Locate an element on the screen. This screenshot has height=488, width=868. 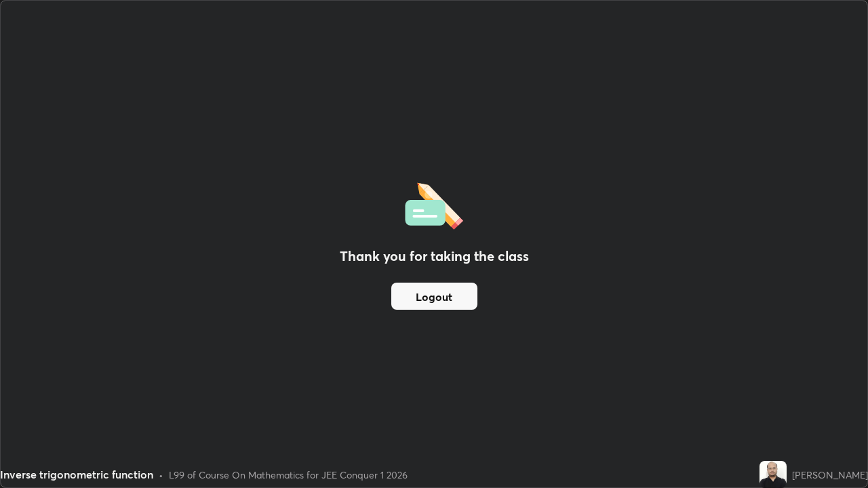
img: offlineFeedback.1438e8b3.svg is located at coordinates (434, 204).